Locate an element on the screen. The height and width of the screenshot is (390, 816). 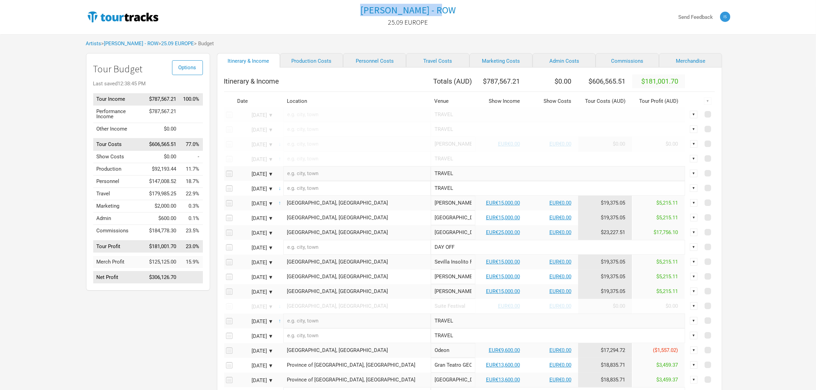
th: $606,565.51 is located at coordinates (605, 81).